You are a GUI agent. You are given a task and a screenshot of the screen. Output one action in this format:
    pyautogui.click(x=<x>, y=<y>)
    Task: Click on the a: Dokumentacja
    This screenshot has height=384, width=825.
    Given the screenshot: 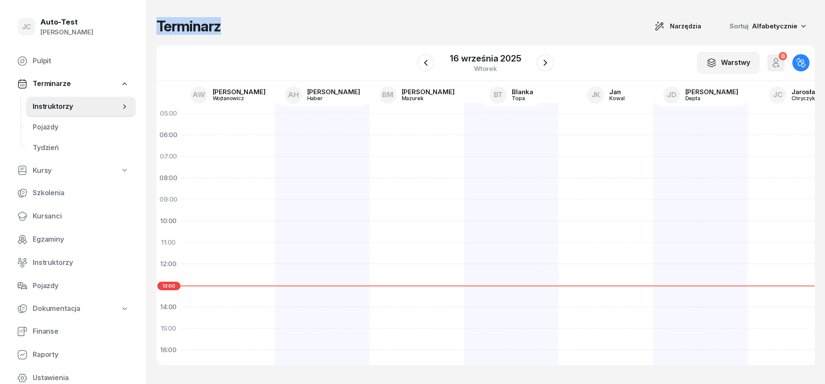 What is the action you would take?
    pyautogui.click(x=73, y=309)
    